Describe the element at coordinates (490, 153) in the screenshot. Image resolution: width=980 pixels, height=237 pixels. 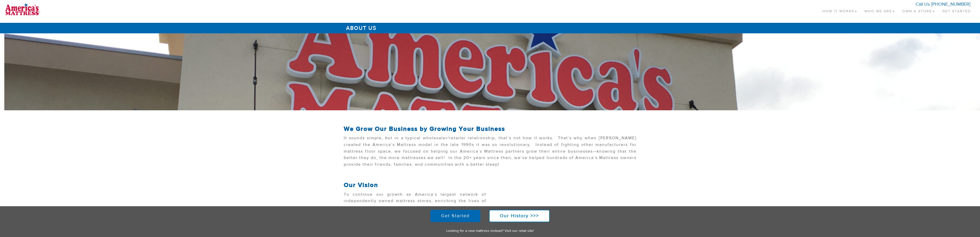
I see `p: It sounds simple, but in a typical wholesaler/retailer relationship, that’s not how it works. Tha...` at that location.